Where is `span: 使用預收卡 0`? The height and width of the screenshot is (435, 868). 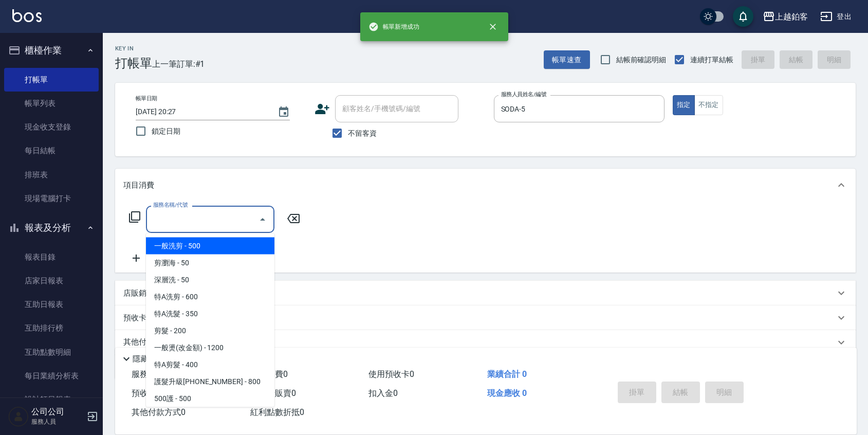
span: 使用預收卡 0 is located at coordinates (391, 374).